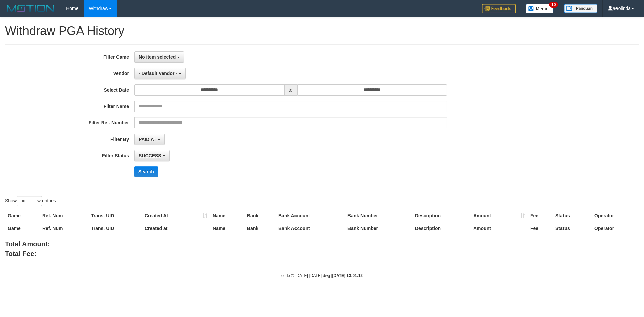 This screenshot has height=317, width=644. Describe the element at coordinates (554, 5) in the screenshot. I see `span: 10` at that location.